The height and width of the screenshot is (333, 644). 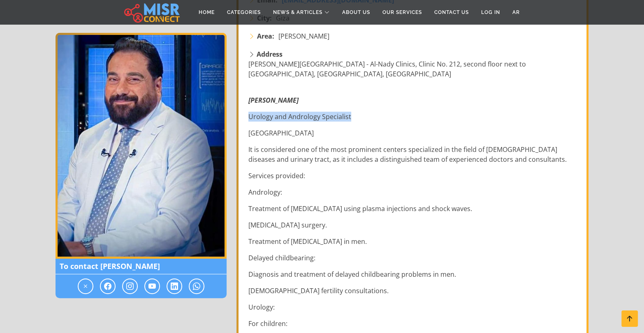 I want to click on p: Diagnosis and treatment of delayed childbearing problems in men., so click(x=413, y=275).